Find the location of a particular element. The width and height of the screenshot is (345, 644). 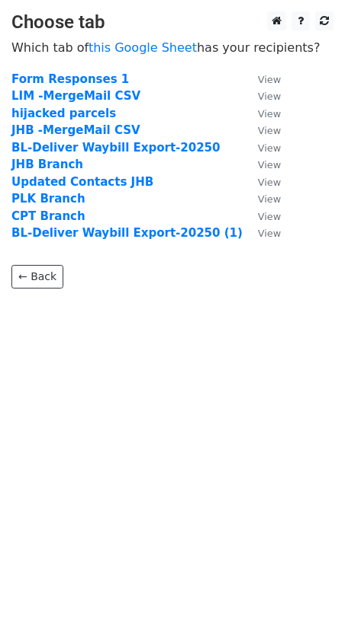

strong: hijacked parcels is located at coordinates (63, 113).